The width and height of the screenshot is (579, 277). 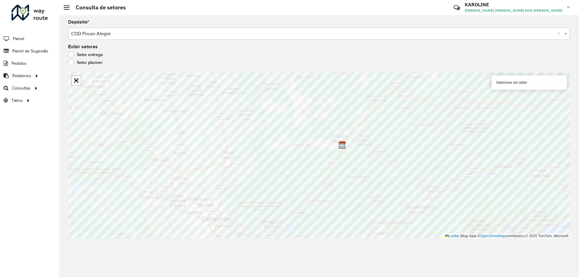 What do you see at coordinates (529, 83) in the screenshot?
I see `div: Selecione um setor` at bounding box center [529, 83].